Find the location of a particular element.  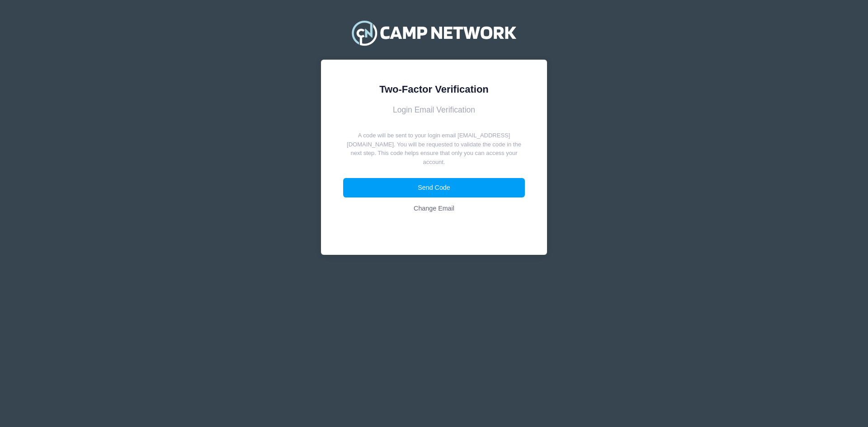

a: Change Email is located at coordinates (434, 208).